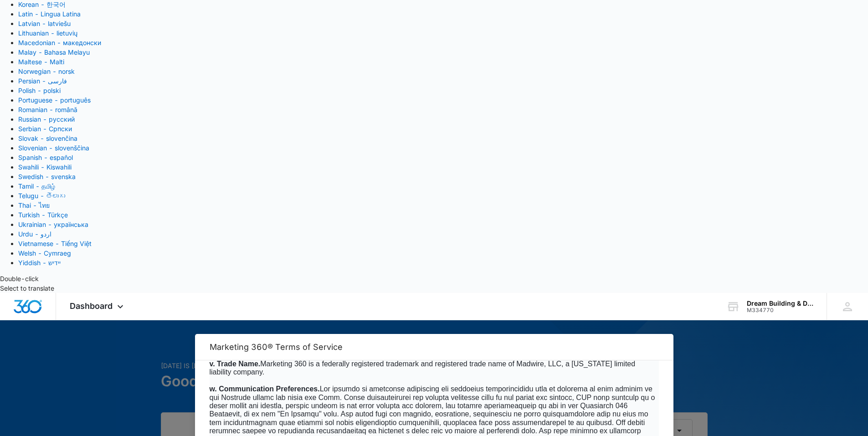  Describe the element at coordinates (46, 119) in the screenshot. I see `a: Russian - русский` at that location.